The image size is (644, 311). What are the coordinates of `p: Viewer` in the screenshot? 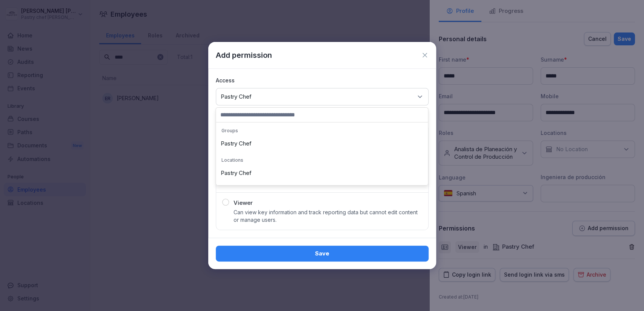 It's located at (243, 203).